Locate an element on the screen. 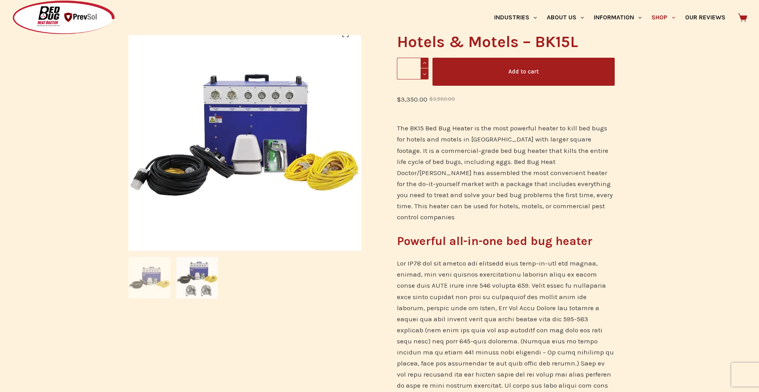 Image resolution: width=759 pixels, height=392 pixels. a: Heater to Kill Bed Bugs in Hotels & Motels - BK15L - Image 2 is located at coordinates (477, 134).